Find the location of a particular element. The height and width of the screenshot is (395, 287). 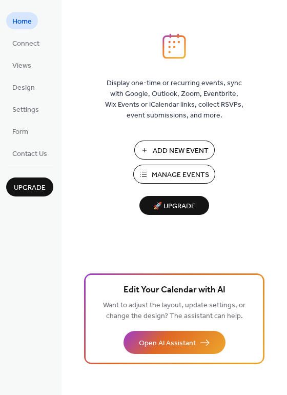

span: Upgrade is located at coordinates (30, 188).